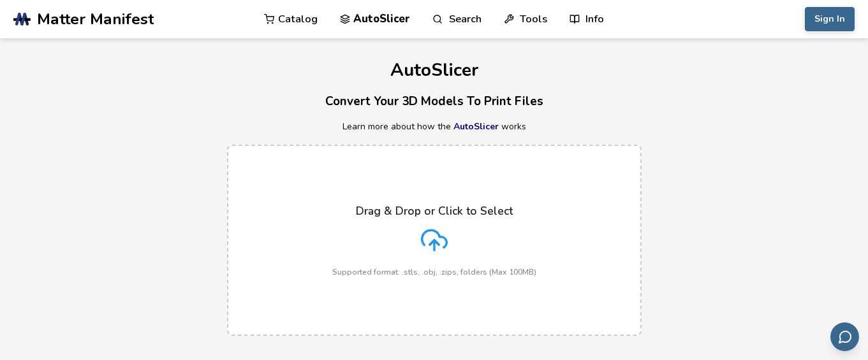 Image resolution: width=868 pixels, height=360 pixels. What do you see at coordinates (434, 211) in the screenshot?
I see `p: Drag & Drop or Click to Select` at bounding box center [434, 211].